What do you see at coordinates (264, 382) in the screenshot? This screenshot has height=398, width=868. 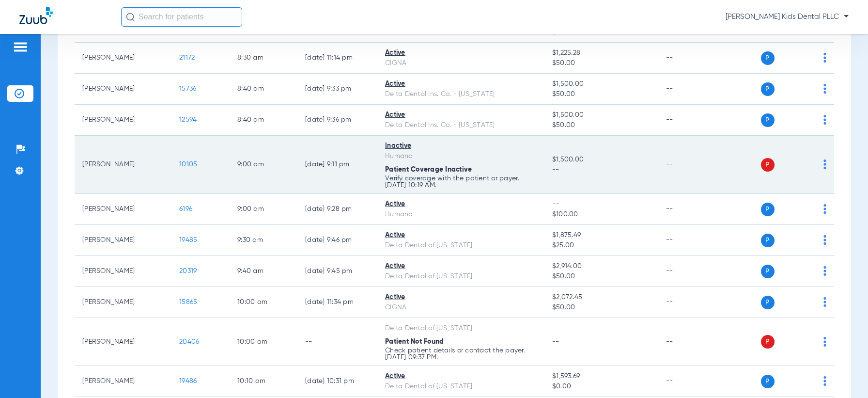 I see `td: 10:10 AM` at bounding box center [264, 382].